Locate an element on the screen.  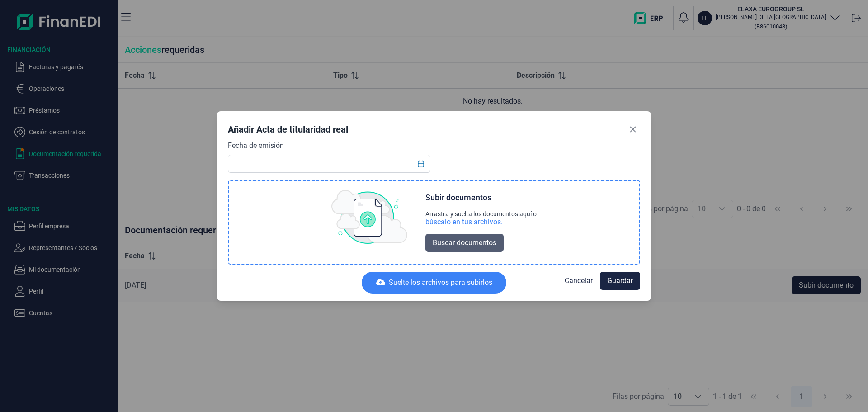
img: upload img is located at coordinates (370, 217).